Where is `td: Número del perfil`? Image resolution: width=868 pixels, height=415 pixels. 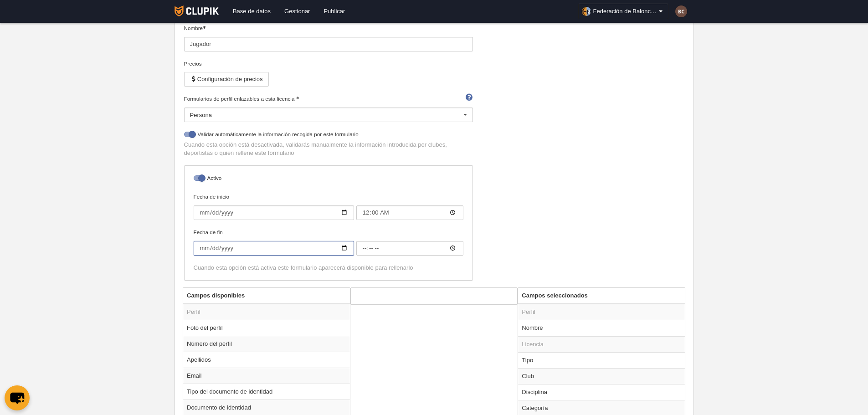
td: Número del perfil is located at coordinates (266, 343).